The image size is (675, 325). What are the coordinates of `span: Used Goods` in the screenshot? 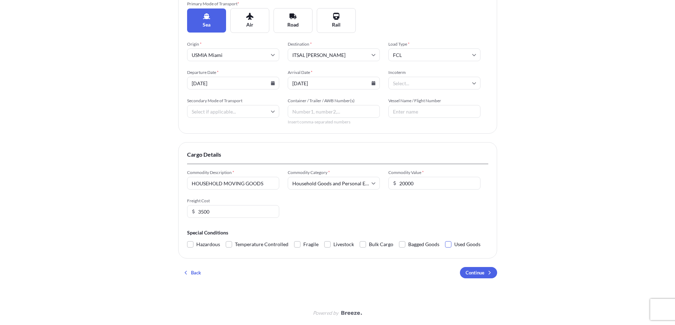 It's located at (467, 245).